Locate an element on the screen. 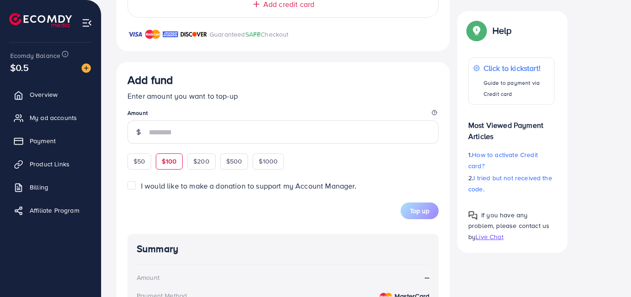 The height and width of the screenshot is (297, 631). span: Billing is located at coordinates (39, 187).